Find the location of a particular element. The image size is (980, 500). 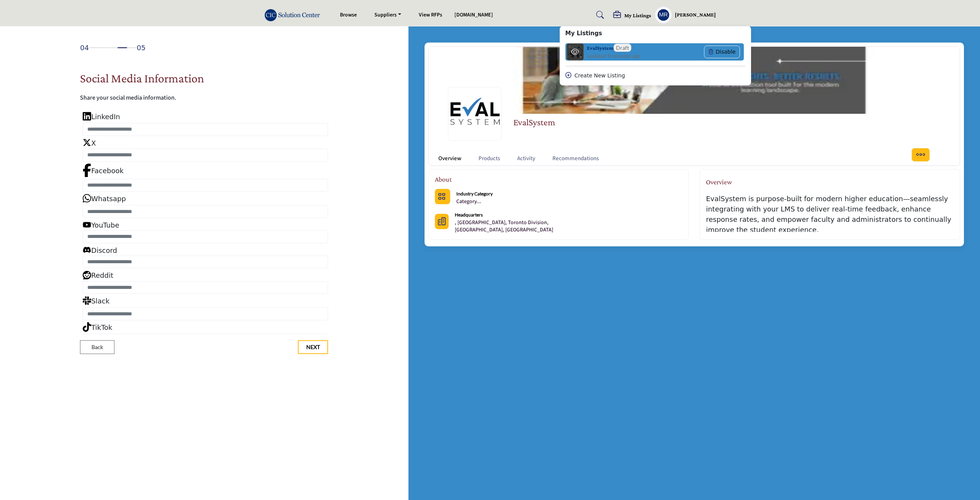

input: Enter Slack is located at coordinates (206, 314).